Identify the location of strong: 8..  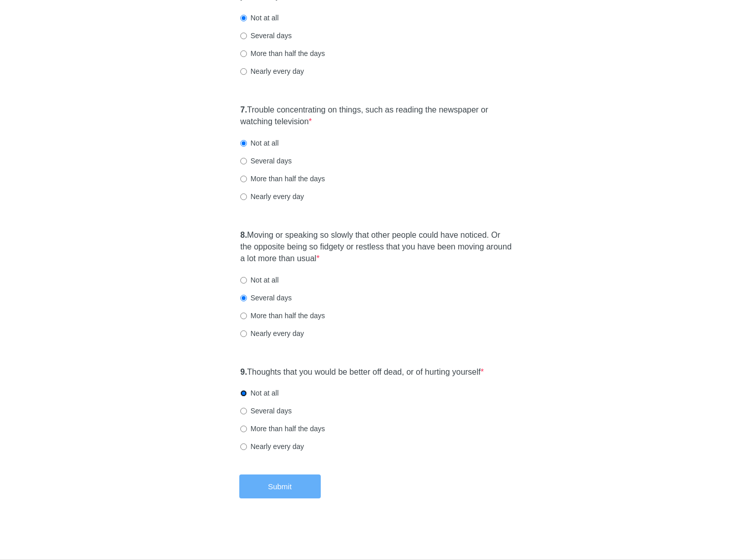
(243, 235).